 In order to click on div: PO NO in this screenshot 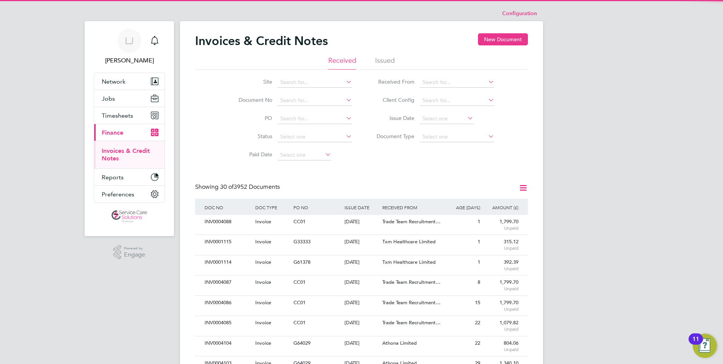, I will do `click(317, 207)`.